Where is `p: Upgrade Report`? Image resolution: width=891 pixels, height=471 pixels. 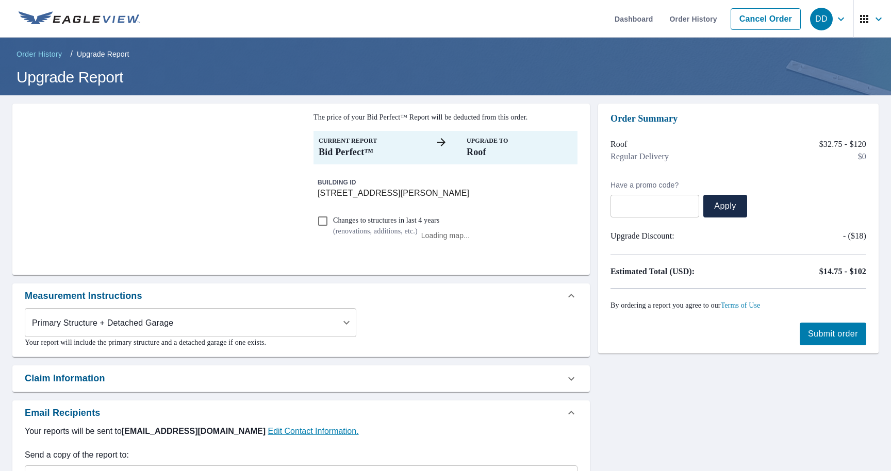 p: Upgrade Report is located at coordinates (103, 54).